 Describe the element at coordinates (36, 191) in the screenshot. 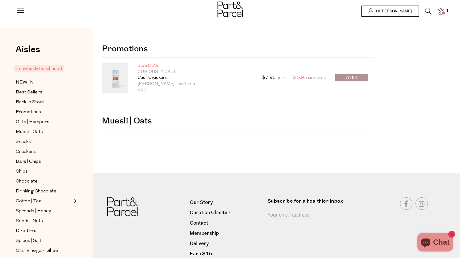

I see `span: Drinking Chocolate` at that location.